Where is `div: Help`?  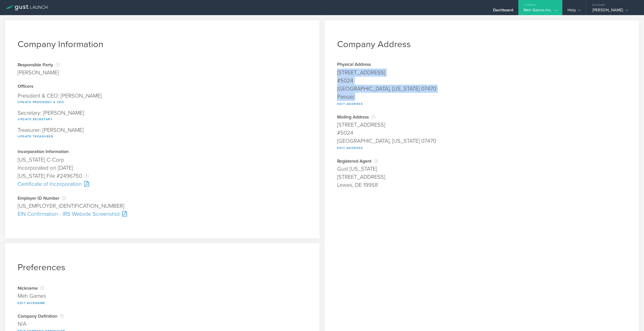 div: Help is located at coordinates (574, 11).